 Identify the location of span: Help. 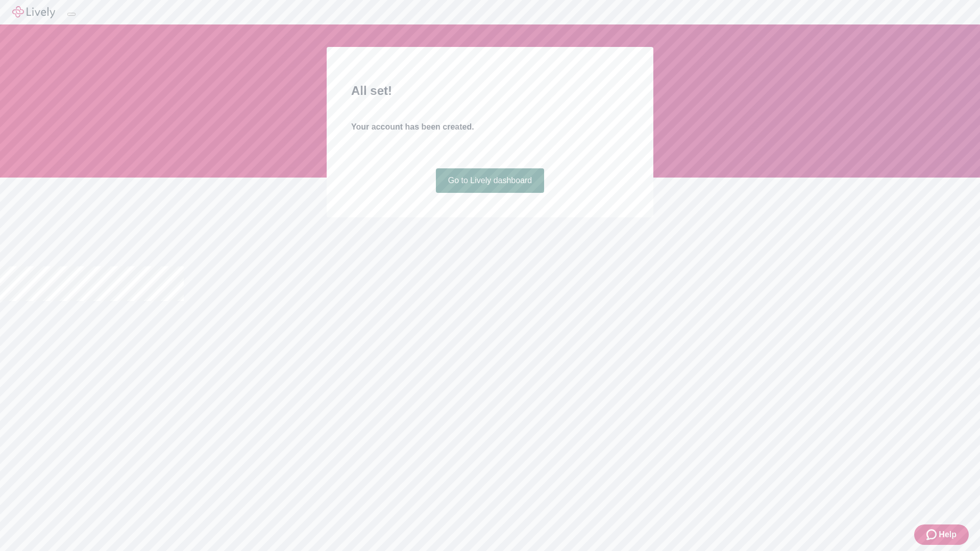
(947, 535).